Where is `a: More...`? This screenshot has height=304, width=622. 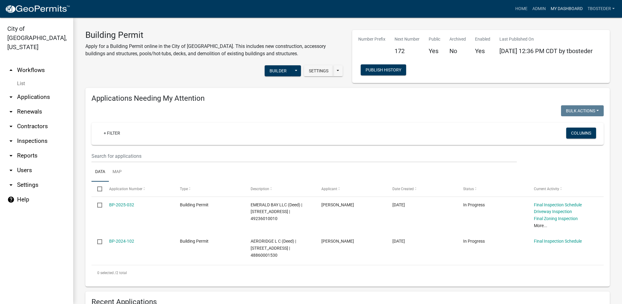 a: More... is located at coordinates (541, 225).